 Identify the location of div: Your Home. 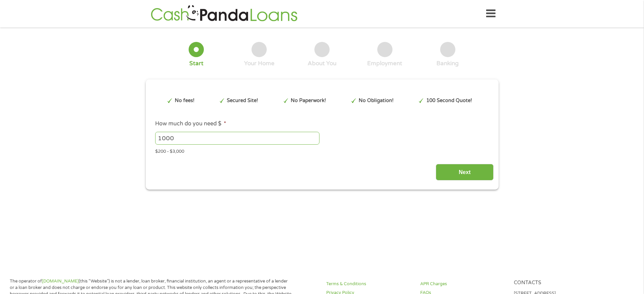
(259, 64).